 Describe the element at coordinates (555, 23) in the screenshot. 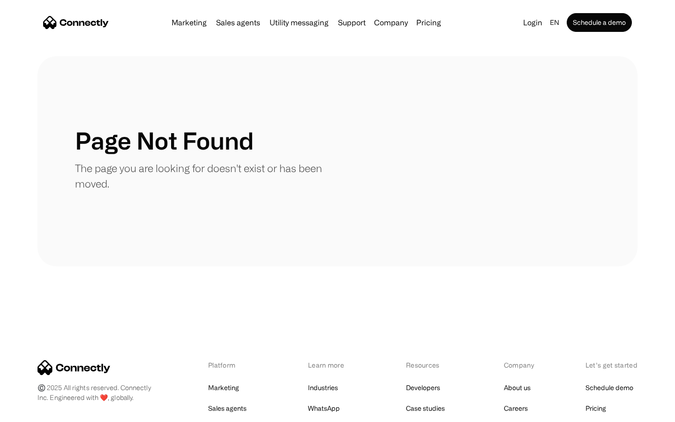

I see `div: en` at that location.